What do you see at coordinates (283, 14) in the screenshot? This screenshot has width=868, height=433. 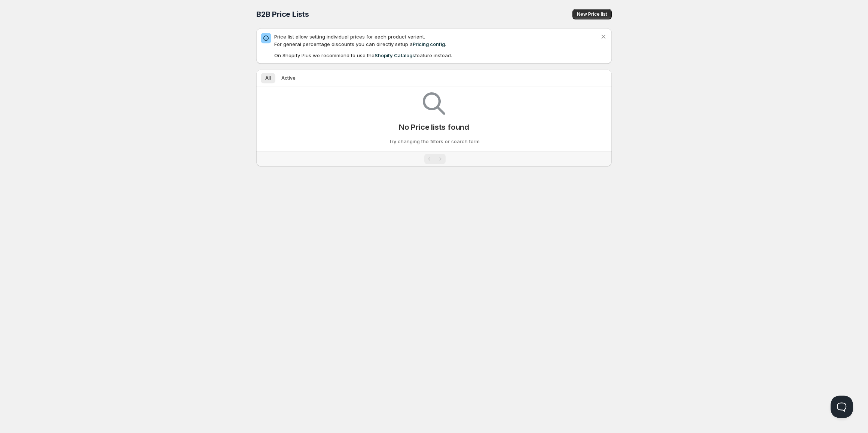 I see `span: B2B Price Lists` at bounding box center [283, 14].